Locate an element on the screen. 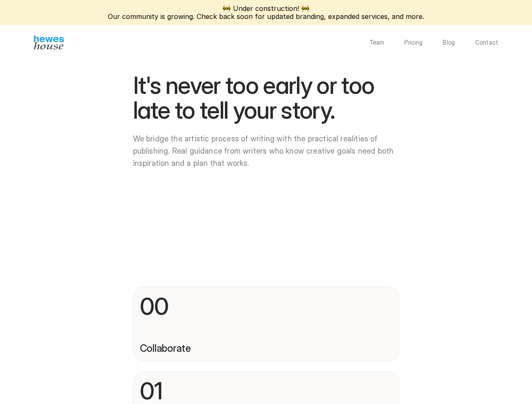 Image resolution: width=532 pixels, height=404 pixels. a: Team is located at coordinates (377, 43).